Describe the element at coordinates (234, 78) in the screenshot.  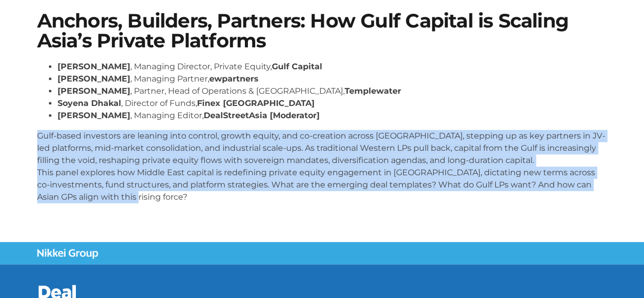
I see `strong: ewpartners` at that location.